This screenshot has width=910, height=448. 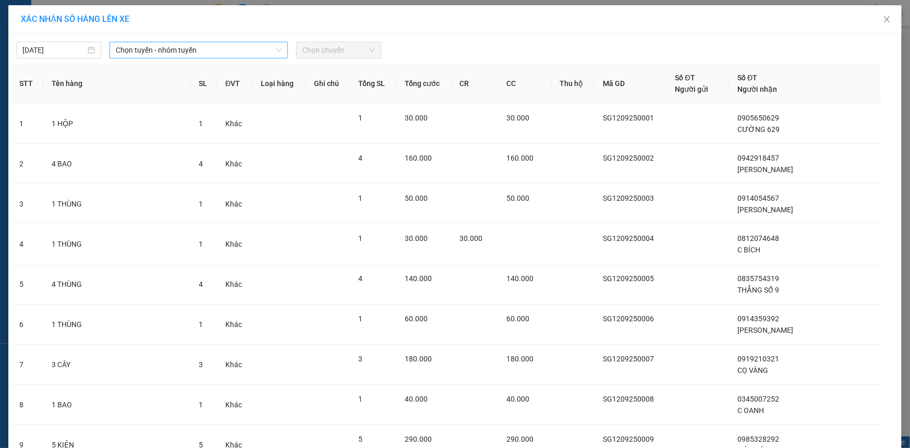 I want to click on span: 5, so click(x=360, y=439).